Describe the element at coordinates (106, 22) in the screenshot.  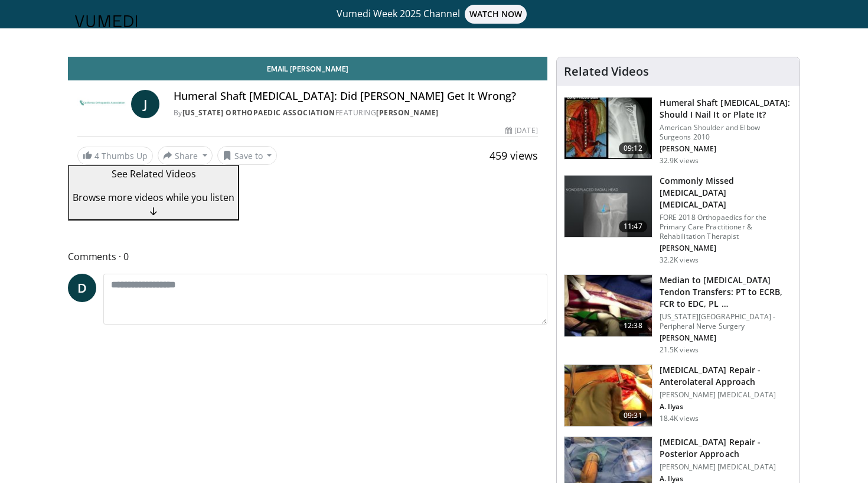
I see `img: VuMedi Logo` at that location.